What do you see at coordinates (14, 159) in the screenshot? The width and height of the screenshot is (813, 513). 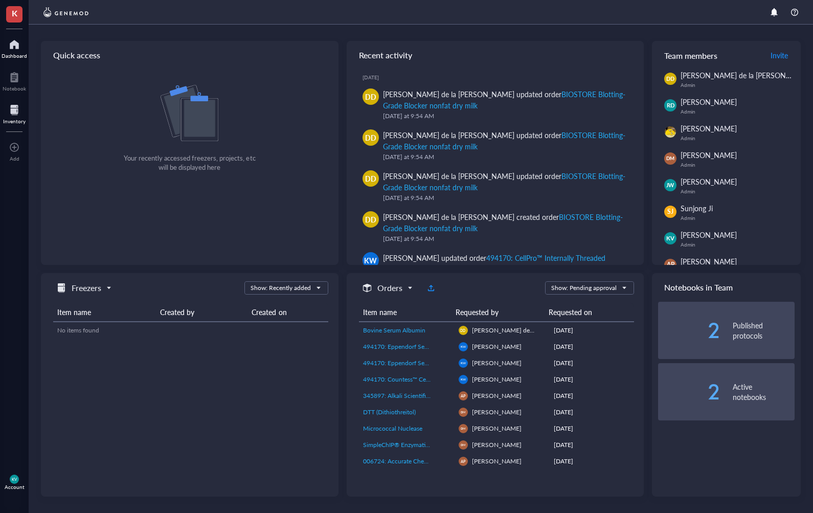 I see `div: Add` at bounding box center [14, 159].